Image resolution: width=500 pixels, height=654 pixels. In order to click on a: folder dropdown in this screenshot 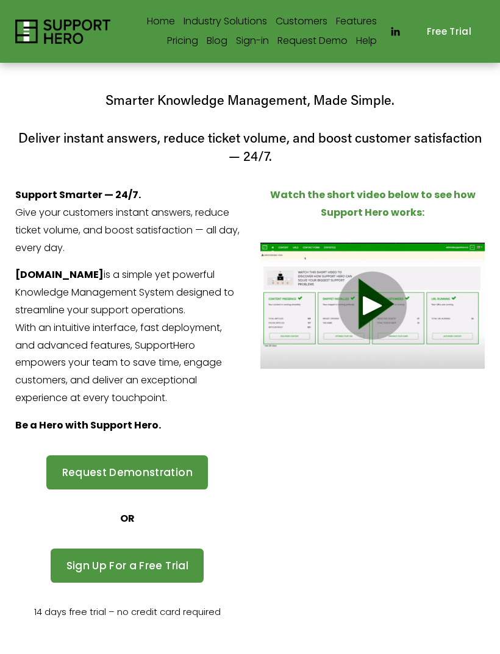, I will do `click(225, 22)`.